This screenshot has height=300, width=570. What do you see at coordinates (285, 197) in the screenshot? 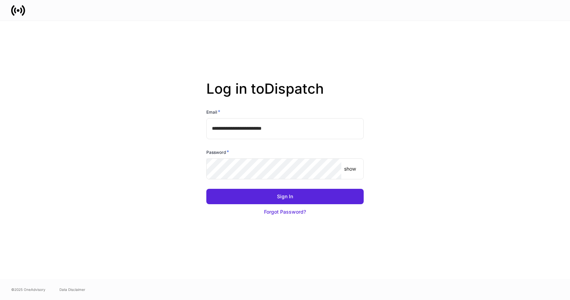
I see `button: Sign In` at bounding box center [285, 197].